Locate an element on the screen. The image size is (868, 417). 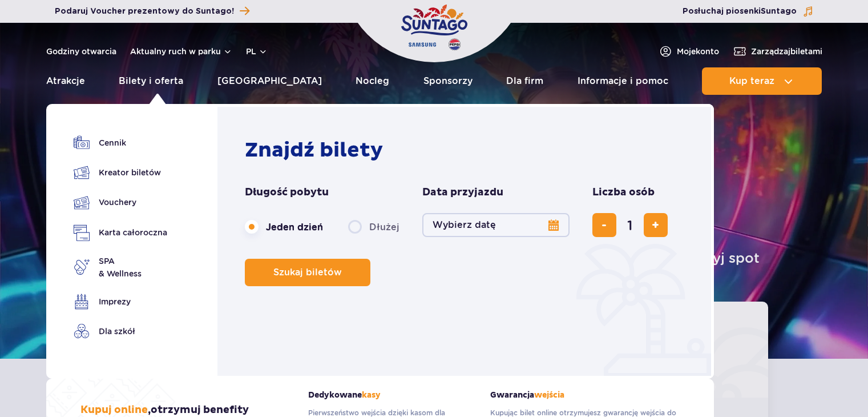
button: pl is located at coordinates (257, 51).